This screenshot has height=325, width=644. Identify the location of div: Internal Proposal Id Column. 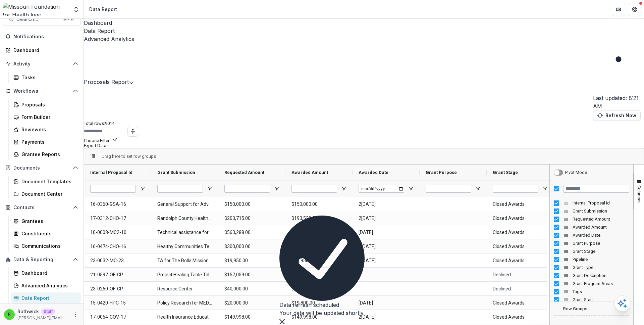
(591, 203).